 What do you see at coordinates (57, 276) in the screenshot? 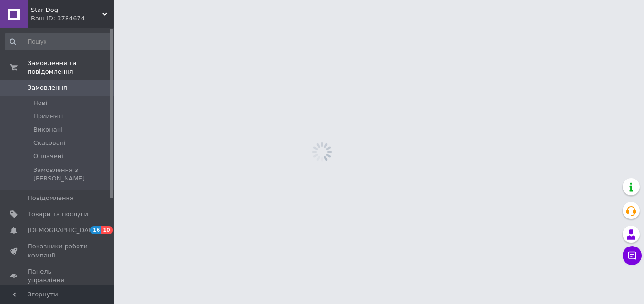
I see `span: Панель управління` at bounding box center [57, 276].